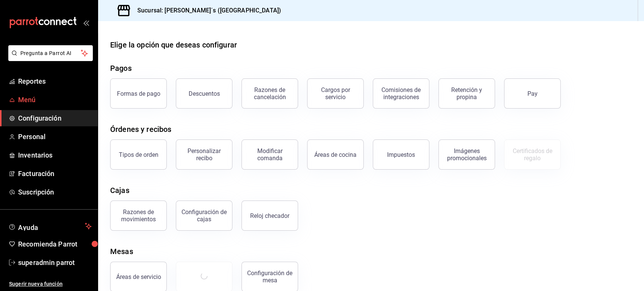  Describe the element at coordinates (139, 277) in the screenshot. I see `div: Áreas de servicio` at that location.